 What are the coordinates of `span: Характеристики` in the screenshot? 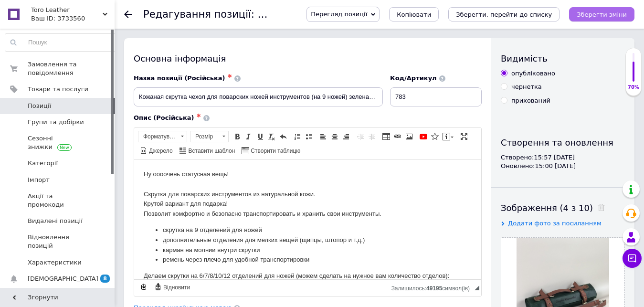 It's located at (54, 263).